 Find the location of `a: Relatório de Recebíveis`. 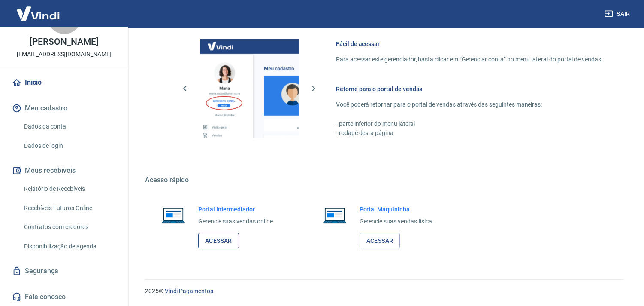

a: Relatório de Recebíveis is located at coordinates (69, 189).